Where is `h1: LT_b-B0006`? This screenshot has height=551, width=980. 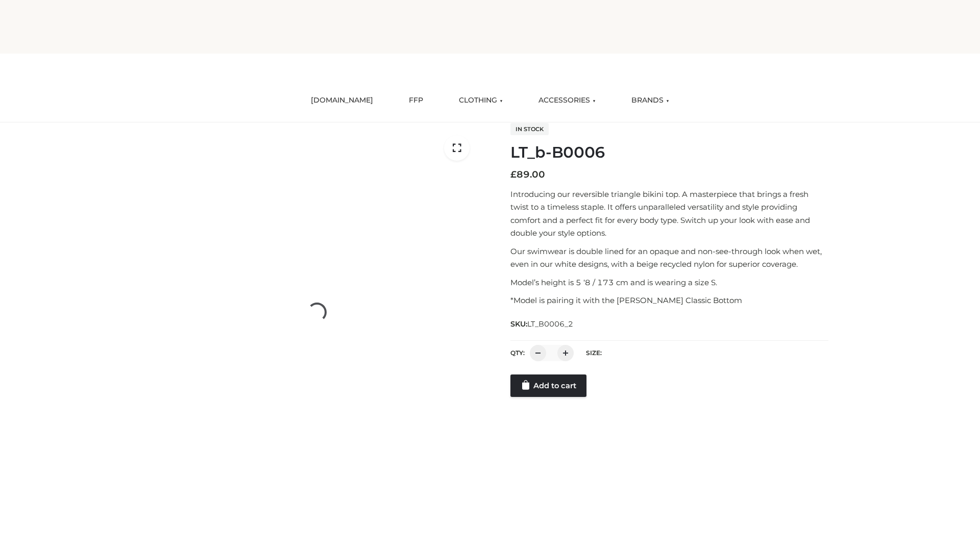 h1: LT_b-B0006 is located at coordinates (669, 152).